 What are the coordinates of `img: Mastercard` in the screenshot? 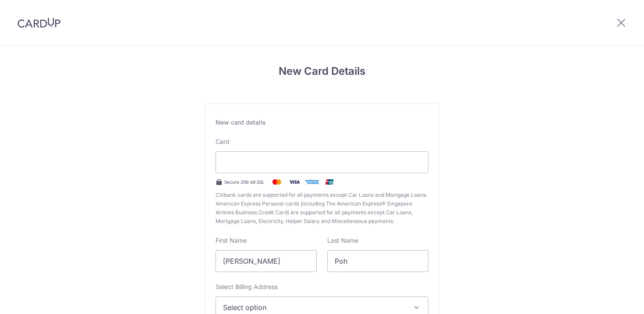 It's located at (277, 182).